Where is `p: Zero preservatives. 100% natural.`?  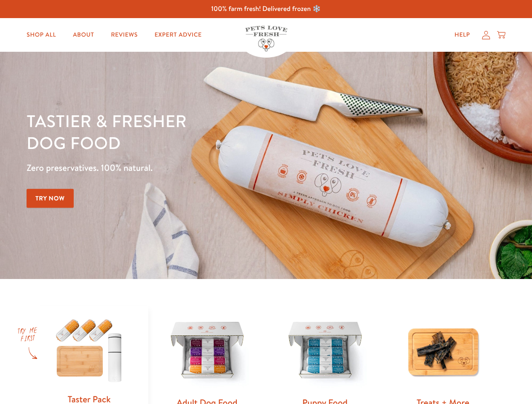
p: Zero preservatives. 100% natural. is located at coordinates (186, 168).